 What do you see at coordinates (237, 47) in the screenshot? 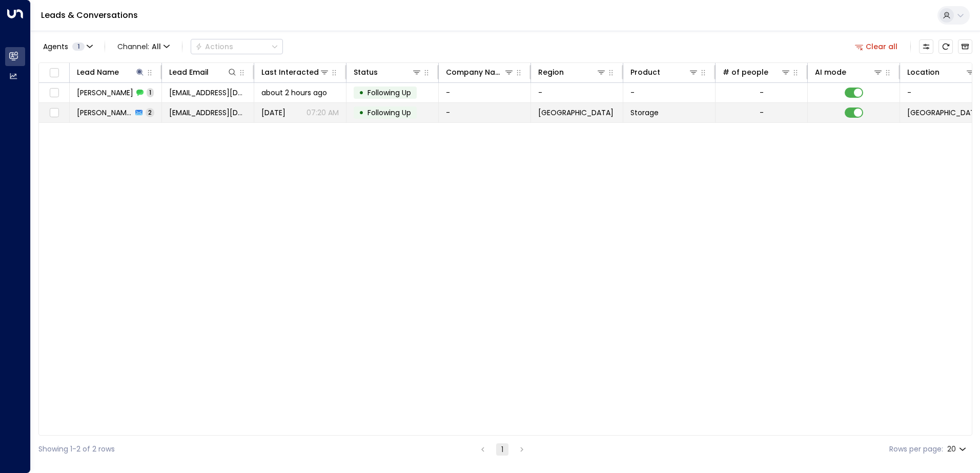
I see `button: Actions` at bounding box center [237, 47].